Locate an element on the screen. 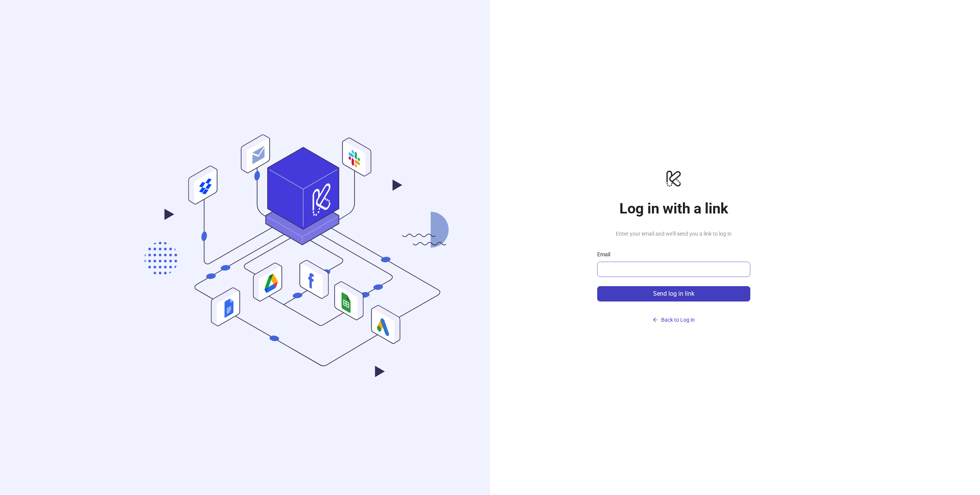 Image resolution: width=980 pixels, height=495 pixels. span: arrow-left is located at coordinates (656, 320).